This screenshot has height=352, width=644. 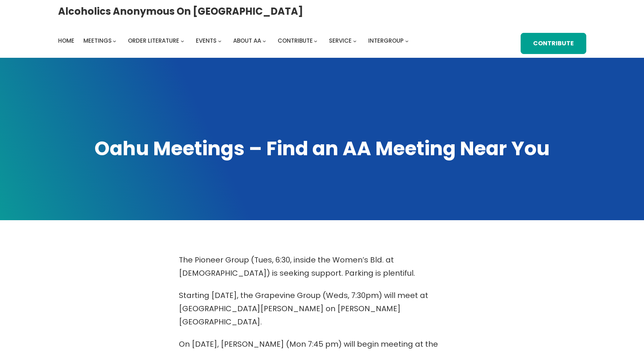 What do you see at coordinates (247, 41) in the screenshot?
I see `a: About AA` at bounding box center [247, 41].